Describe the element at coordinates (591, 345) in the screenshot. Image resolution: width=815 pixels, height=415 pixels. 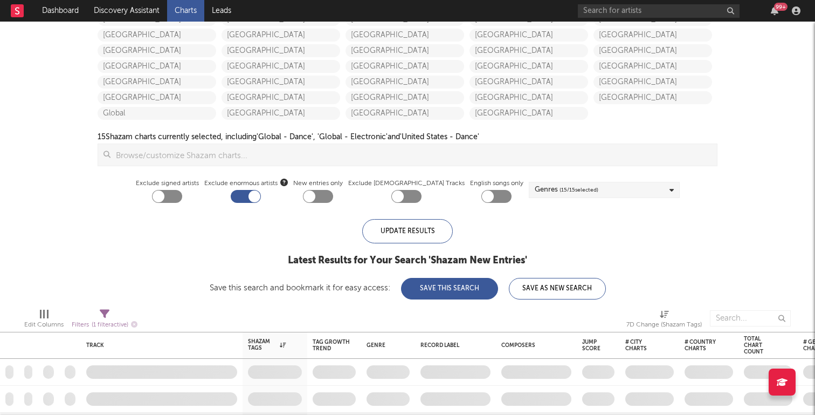
I see `div: Jump Score` at that location.